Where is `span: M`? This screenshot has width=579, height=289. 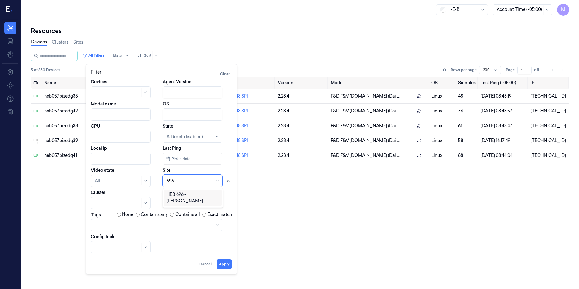
span: M is located at coordinates (564, 10).